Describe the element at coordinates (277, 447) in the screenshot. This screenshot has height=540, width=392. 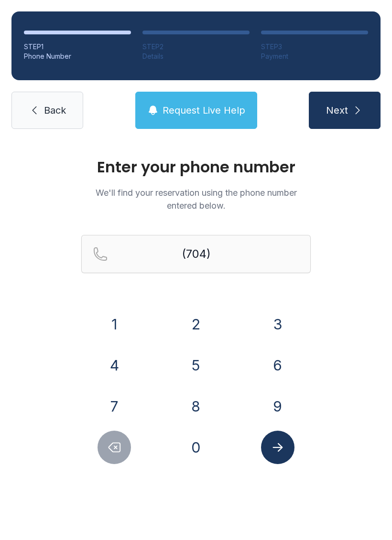
I see `button: Submit lookup form` at that location.